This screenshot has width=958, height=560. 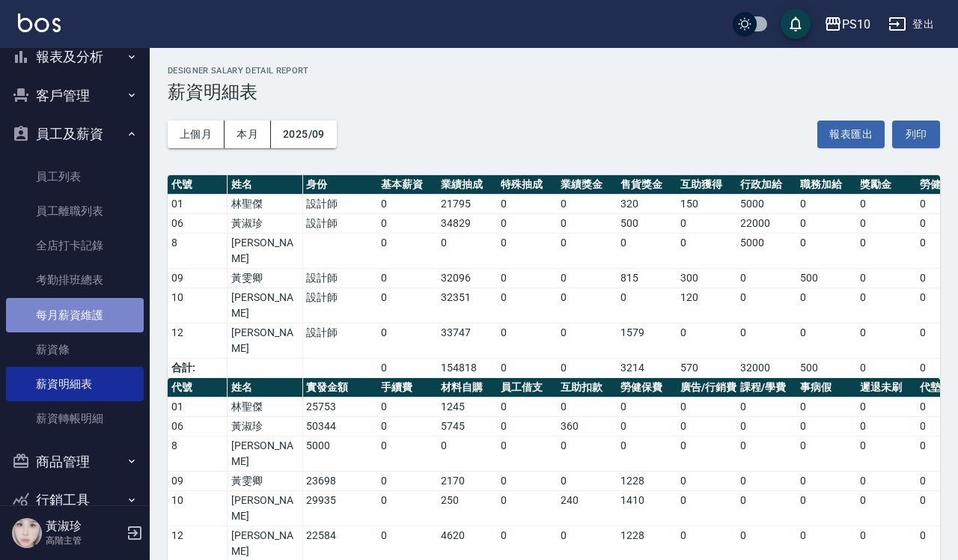 I want to click on th: 職務加給, so click(x=826, y=185).